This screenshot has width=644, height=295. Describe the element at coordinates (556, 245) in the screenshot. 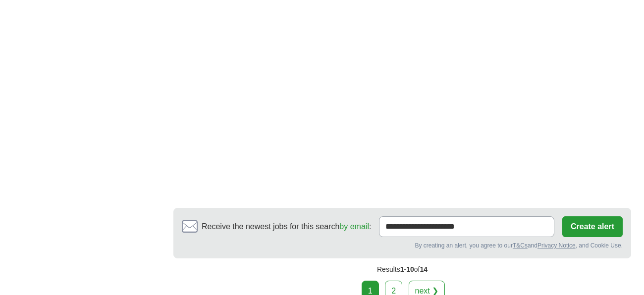

I see `a: Privacy Notice` at that location.